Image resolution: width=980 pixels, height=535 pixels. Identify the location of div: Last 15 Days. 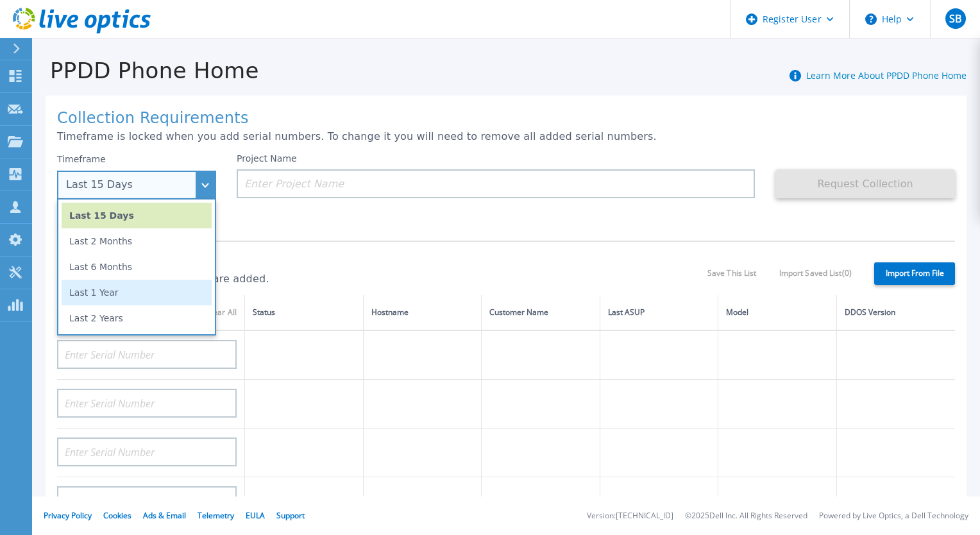
(129, 185).